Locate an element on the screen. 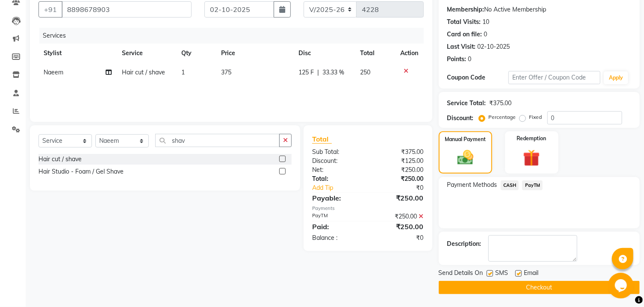 The width and height of the screenshot is (644, 307). span: Naeem is located at coordinates (53, 72).